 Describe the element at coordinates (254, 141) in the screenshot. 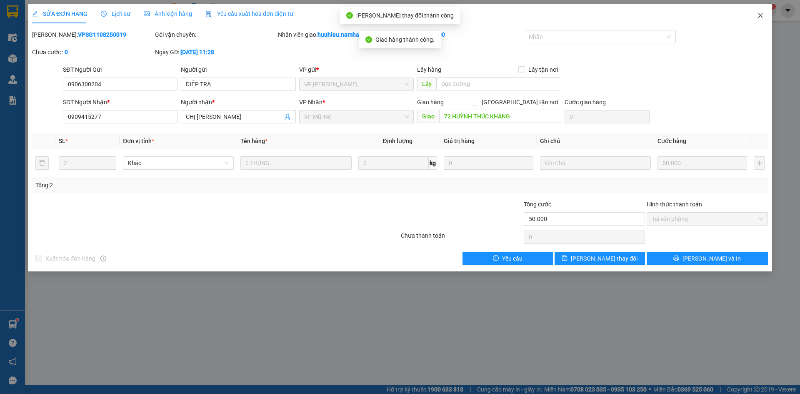

I see `span: Tên hàng` at that location.